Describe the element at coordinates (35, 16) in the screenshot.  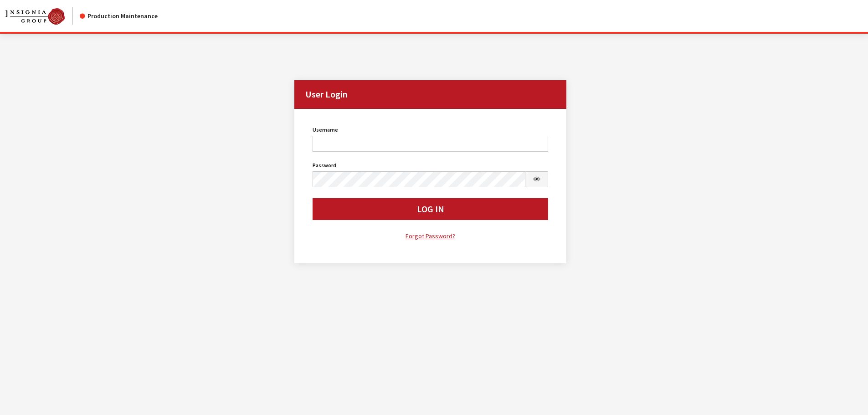
I see `img: Catalog Maintenance` at that location.